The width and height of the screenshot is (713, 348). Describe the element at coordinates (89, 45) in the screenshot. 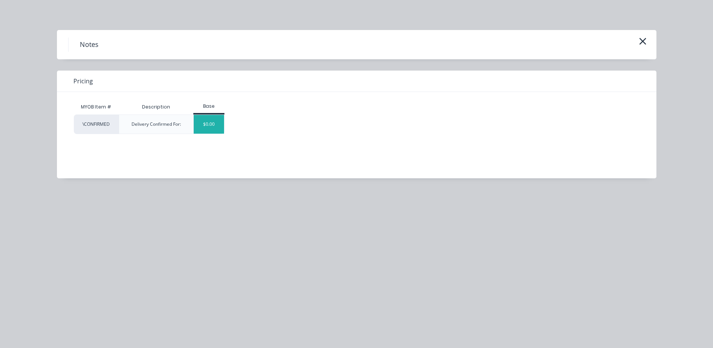

I see `h4: Notes` at that location.